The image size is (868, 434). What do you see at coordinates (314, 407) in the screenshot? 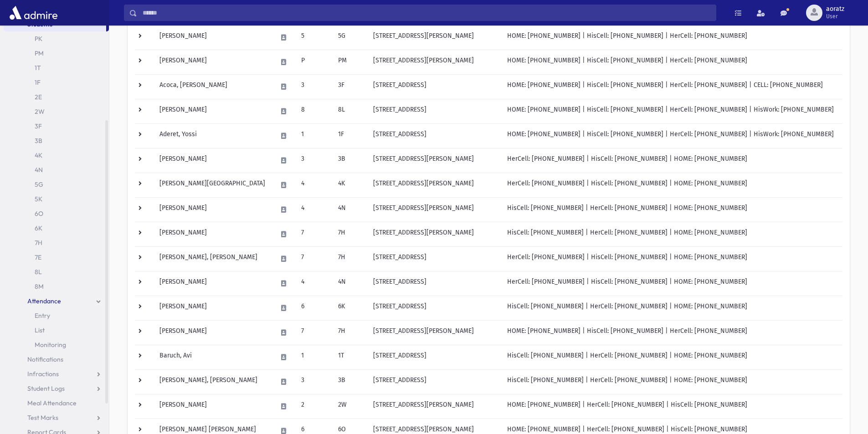
I see `td: 2` at bounding box center [314, 407].